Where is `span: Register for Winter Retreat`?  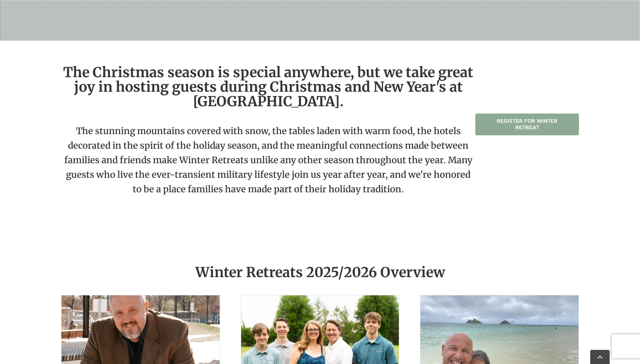
span: Register for Winter Retreat is located at coordinates (527, 124).